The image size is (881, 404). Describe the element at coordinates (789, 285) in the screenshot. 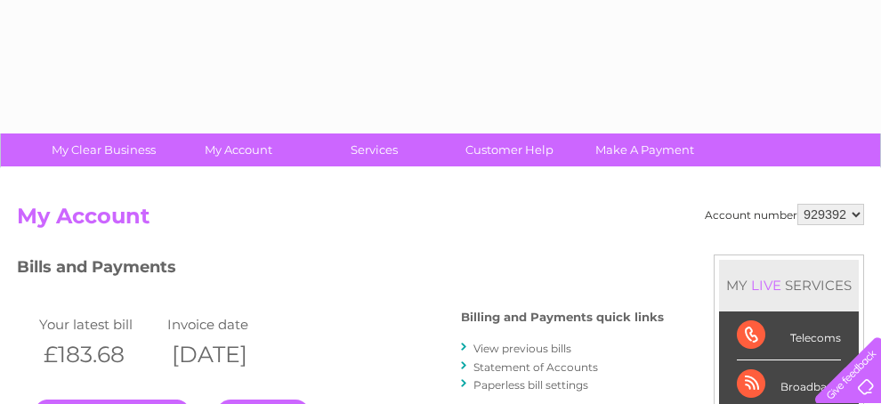

I see `div: MY SERVICES` at that location.